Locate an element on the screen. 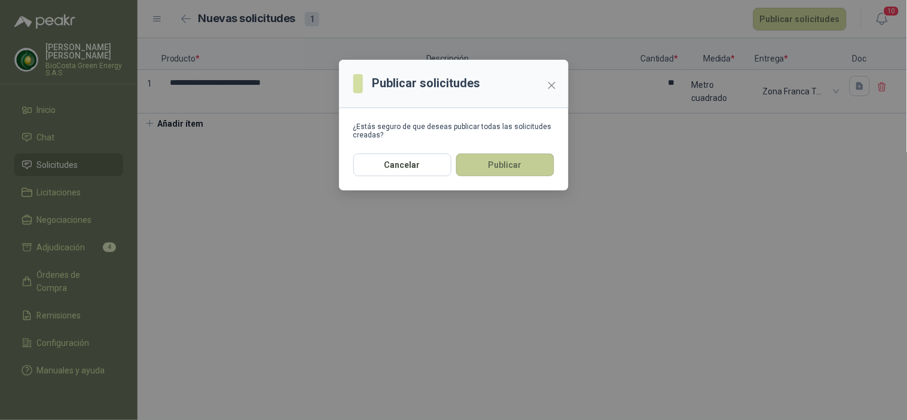  span: close is located at coordinates (552, 85).